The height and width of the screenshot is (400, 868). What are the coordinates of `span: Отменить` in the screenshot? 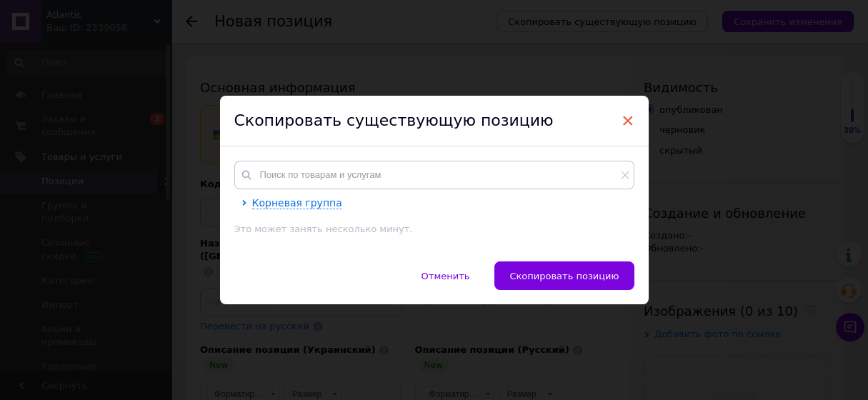 It's located at (445, 276).